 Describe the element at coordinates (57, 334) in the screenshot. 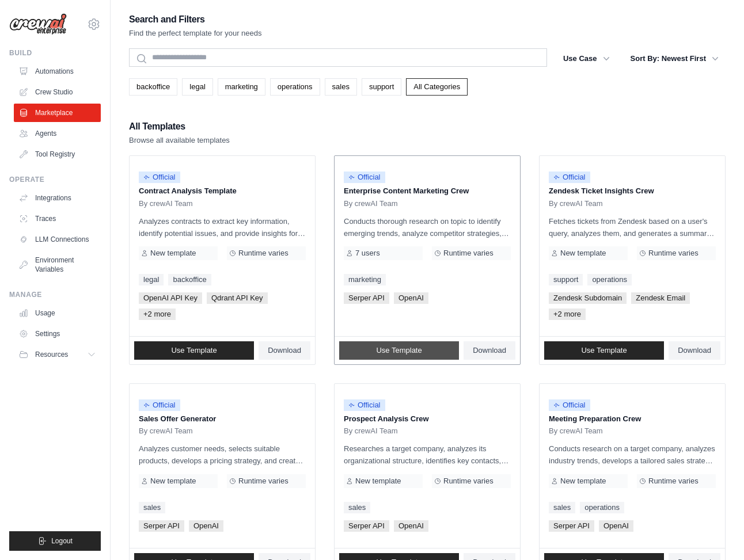

I see `a: Settings` at that location.